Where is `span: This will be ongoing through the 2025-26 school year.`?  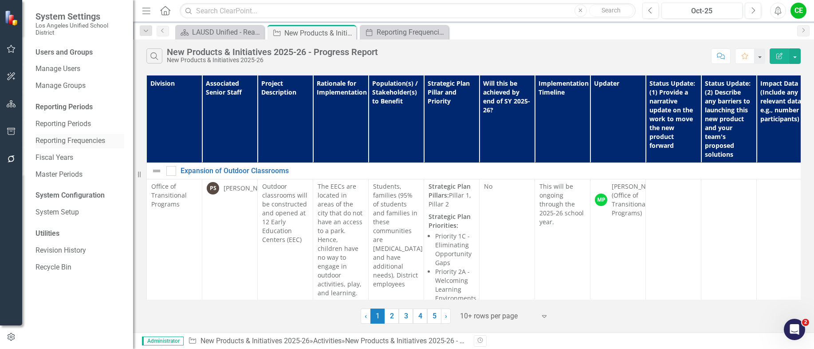 span: This will be ongoing through the 2025-26 school year. is located at coordinates (562, 204).